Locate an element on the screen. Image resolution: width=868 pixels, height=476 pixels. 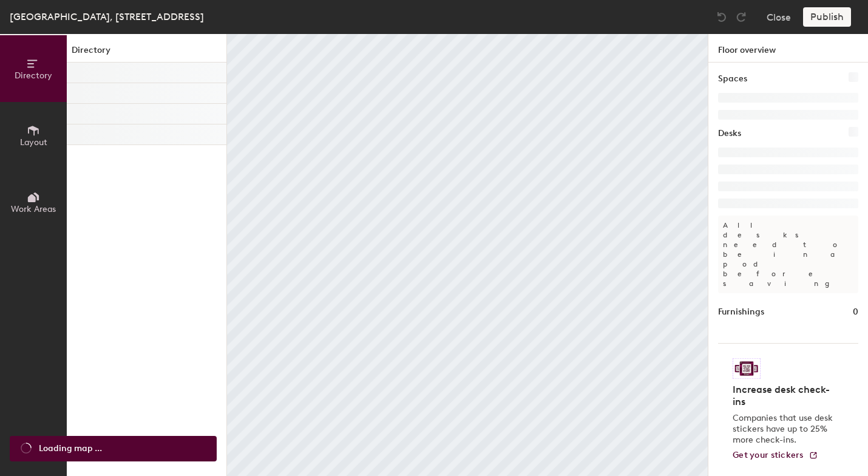
button: Close is located at coordinates (779, 17).